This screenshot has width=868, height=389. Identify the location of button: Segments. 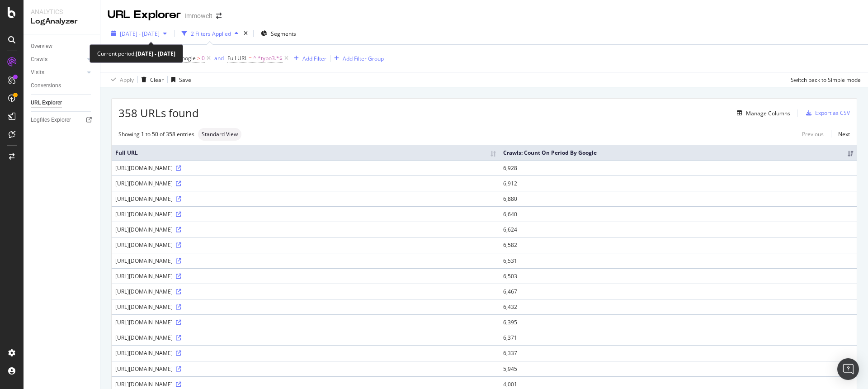
(278, 34).